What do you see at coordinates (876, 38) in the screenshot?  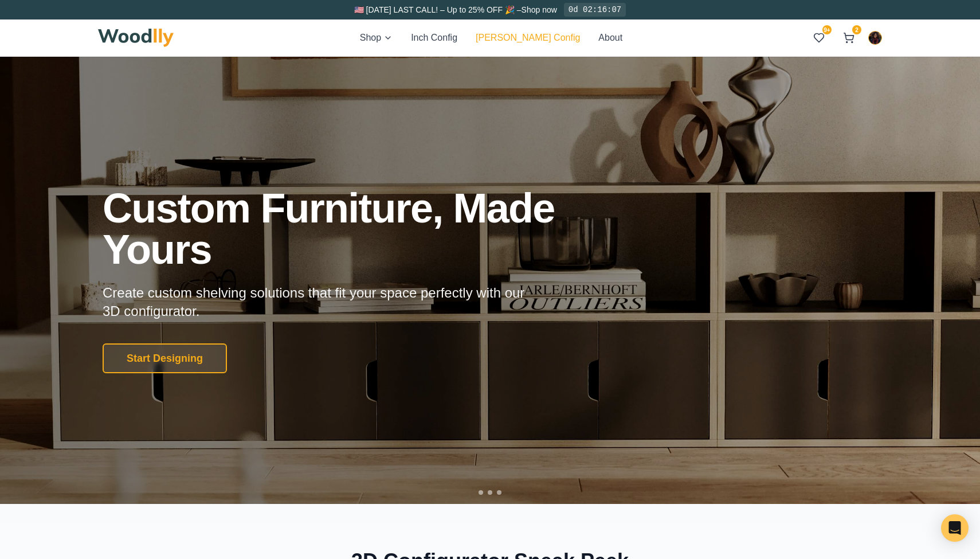 I see `img: Negin` at bounding box center [876, 38].